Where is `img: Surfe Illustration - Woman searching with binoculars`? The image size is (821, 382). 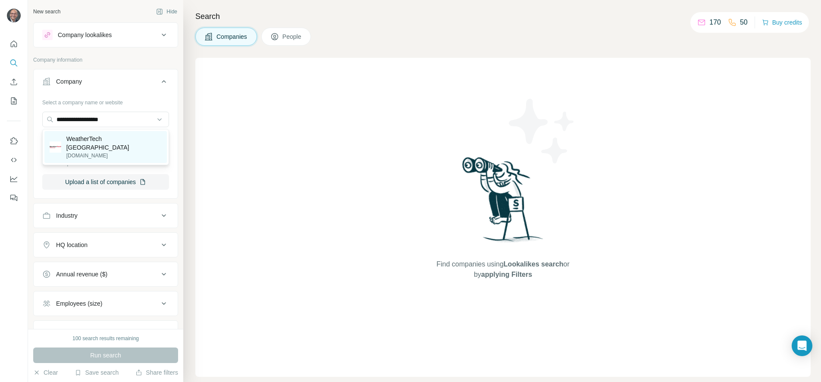 img: Surfe Illustration - Woman searching with binoculars is located at coordinates (503, 203).